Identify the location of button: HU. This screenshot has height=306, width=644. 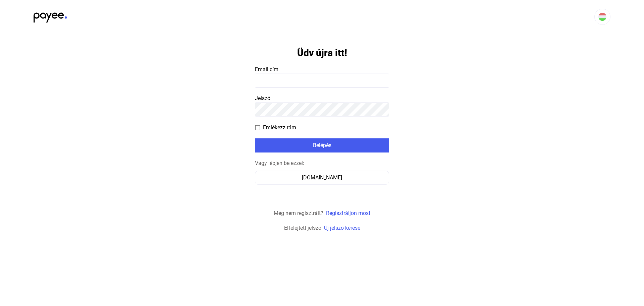
(602, 17).